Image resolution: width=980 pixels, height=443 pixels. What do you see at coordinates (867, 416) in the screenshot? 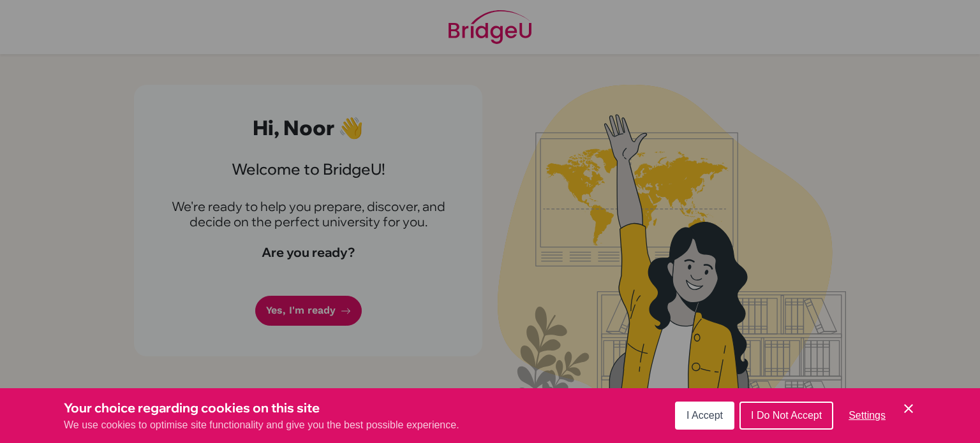
I see `button: Settings` at bounding box center [867, 416].